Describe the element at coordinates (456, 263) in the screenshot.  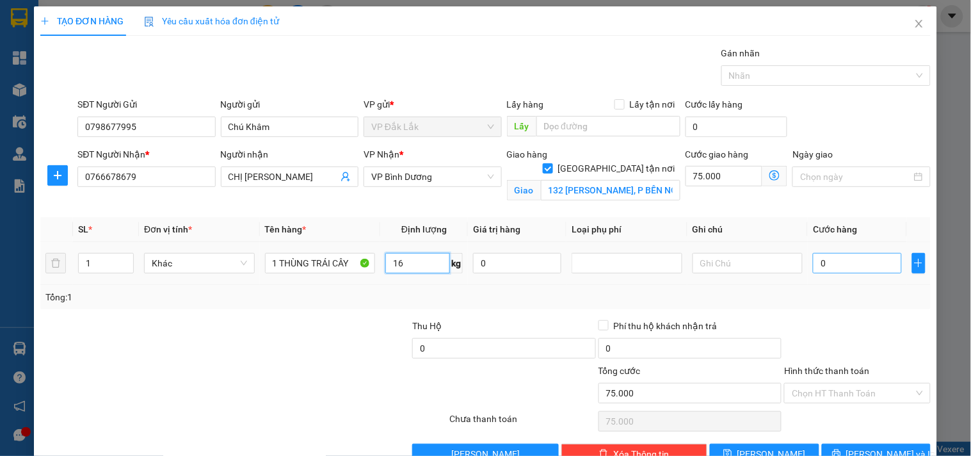
I see `span: kg` at that location.